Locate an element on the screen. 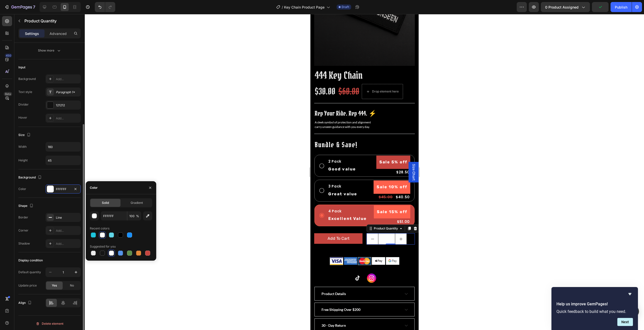 The width and height of the screenshot is (644, 330). p: Free Shipping Over $200 is located at coordinates (31, 295).